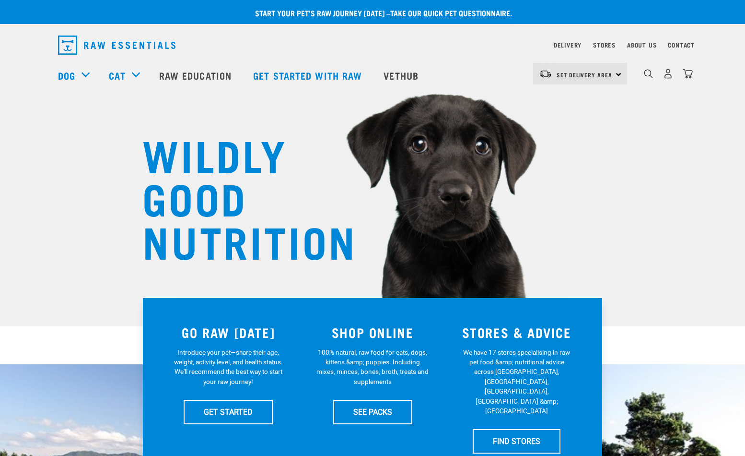  Describe the element at coordinates (688, 73) in the screenshot. I see `img: home-icon@2x.png` at that location.